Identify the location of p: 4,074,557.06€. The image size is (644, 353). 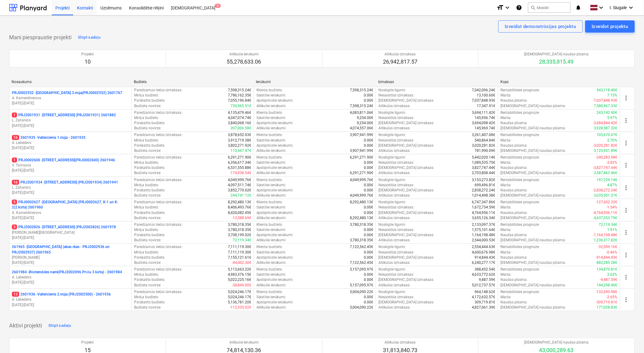
(362, 128).